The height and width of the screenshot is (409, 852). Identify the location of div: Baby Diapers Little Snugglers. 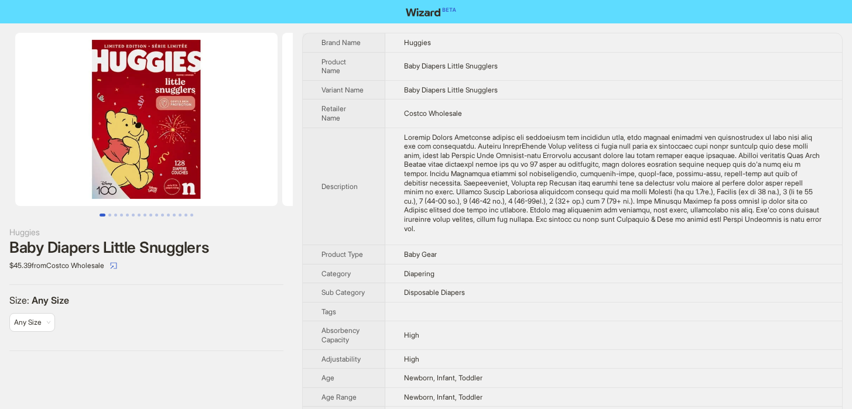
(146, 248).